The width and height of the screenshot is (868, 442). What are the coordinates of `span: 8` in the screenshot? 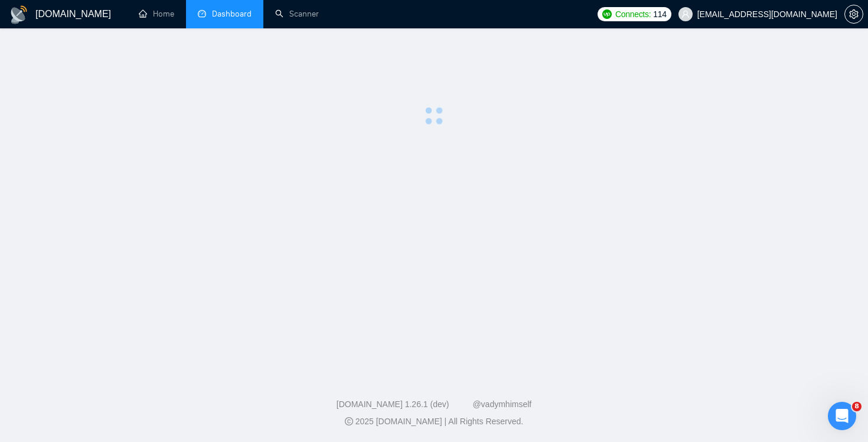 It's located at (857, 406).